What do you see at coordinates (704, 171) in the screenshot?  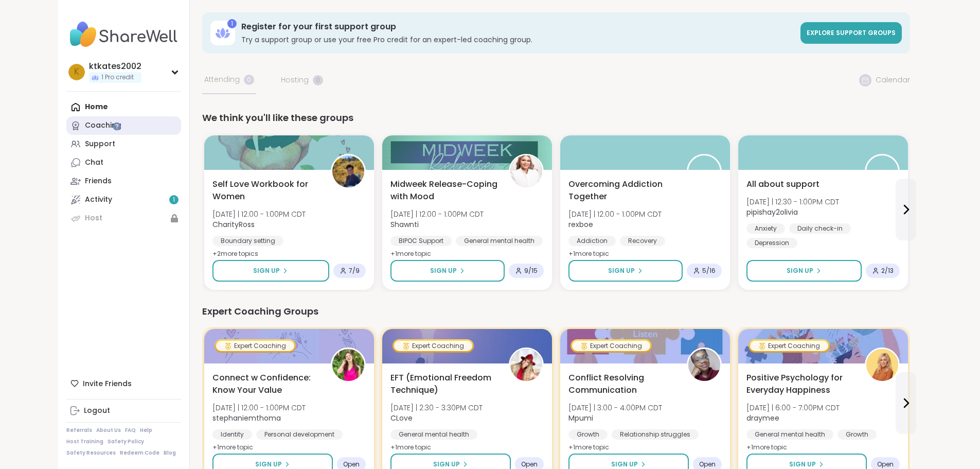 I see `img: rexboe` at bounding box center [704, 171].